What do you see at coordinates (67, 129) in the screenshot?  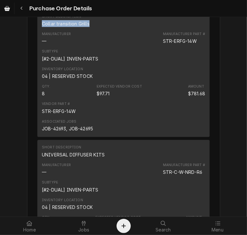 I see `div: JOB-42693, JOB-42695` at bounding box center [67, 129].